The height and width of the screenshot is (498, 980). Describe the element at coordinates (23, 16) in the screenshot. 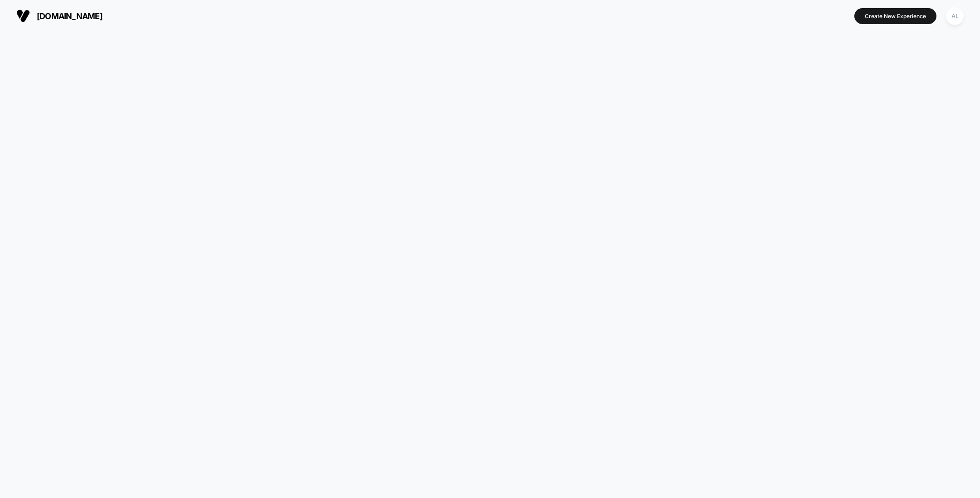

I see `img: Visually logo` at that location.